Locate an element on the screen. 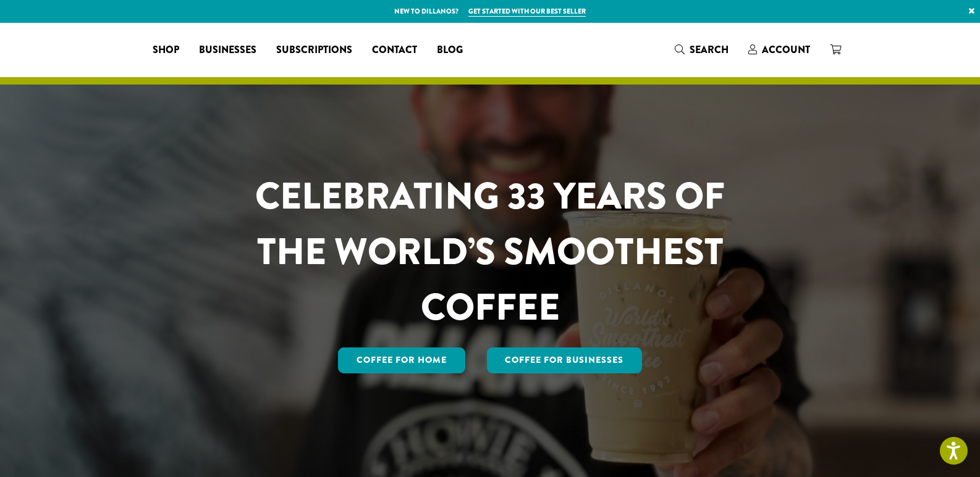  a: Shop is located at coordinates (165, 50).